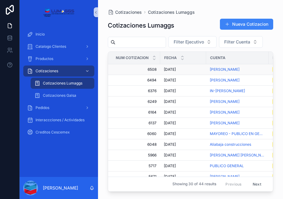  Describe the element at coordinates (136, 166) in the screenshot. I see `a: 5717` at that location.